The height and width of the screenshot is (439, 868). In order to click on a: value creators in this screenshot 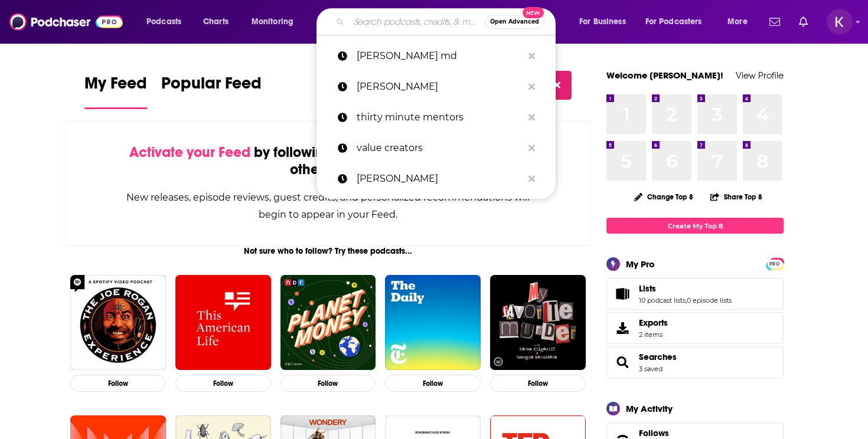, I will do `click(436, 148)`.